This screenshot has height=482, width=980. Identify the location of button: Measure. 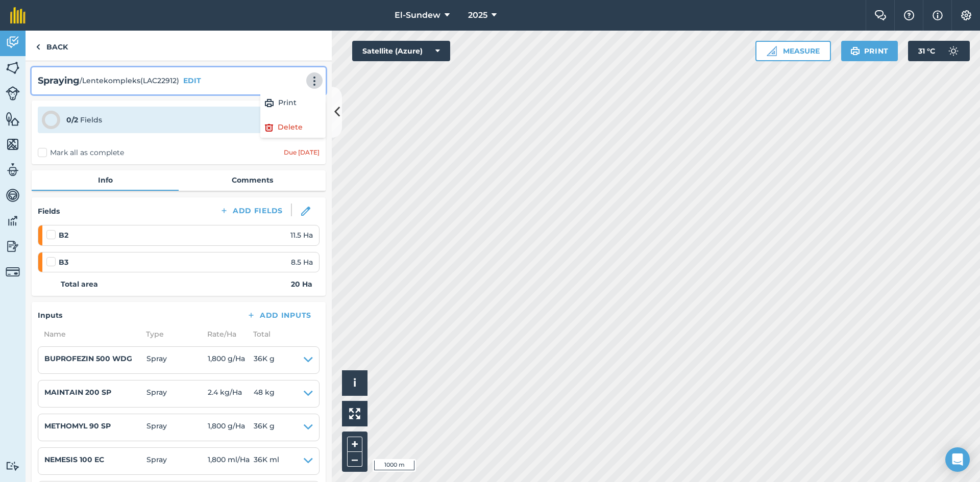
(793, 51).